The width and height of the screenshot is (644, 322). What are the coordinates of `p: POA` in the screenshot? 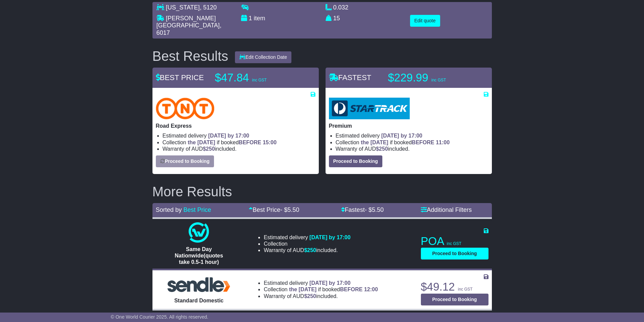 It's located at (455, 241).